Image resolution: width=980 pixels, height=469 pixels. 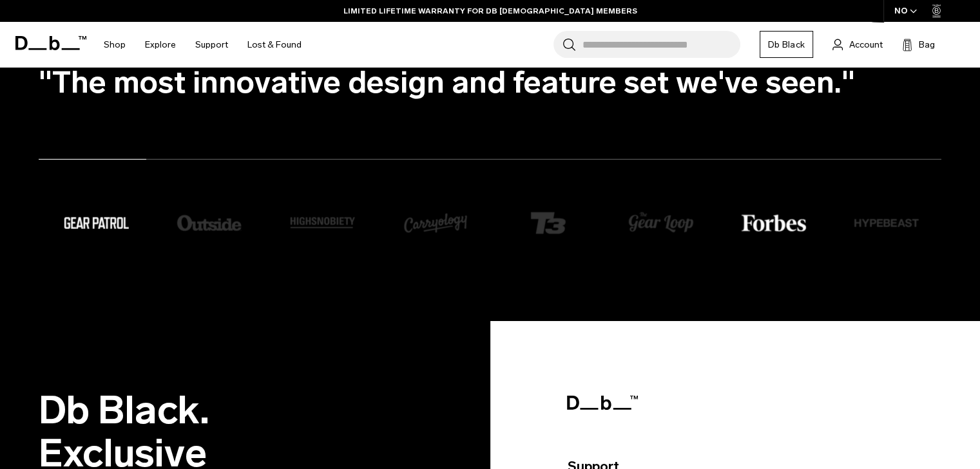 What do you see at coordinates (857, 45) in the screenshot?
I see `a: Account` at bounding box center [857, 45].